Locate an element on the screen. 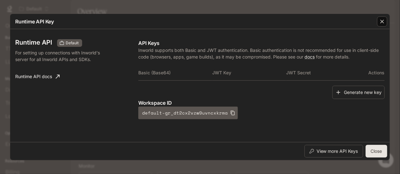 The height and width of the screenshot is (174, 400). button: Close is located at coordinates (376, 151).